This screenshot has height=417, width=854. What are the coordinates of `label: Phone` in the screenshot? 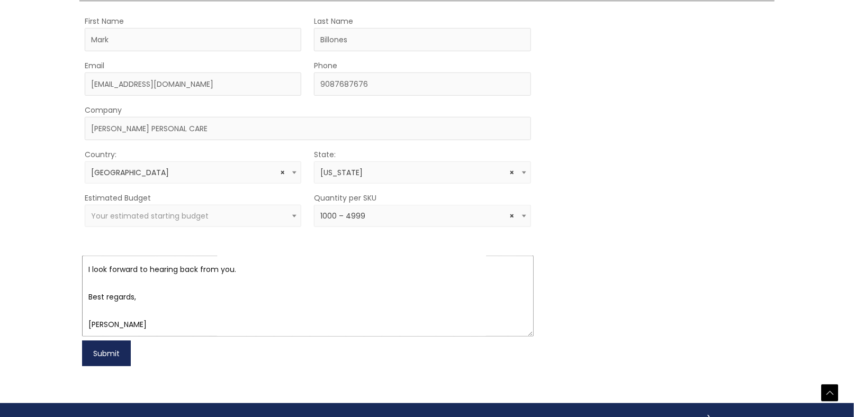 It's located at (326, 66).